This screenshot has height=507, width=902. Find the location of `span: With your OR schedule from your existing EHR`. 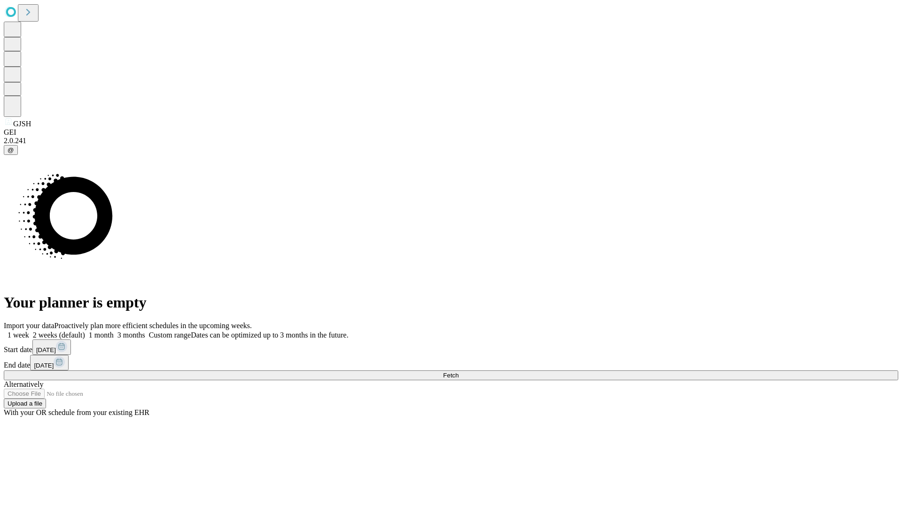

span: With your OR schedule from your existing EHR is located at coordinates (77, 412).